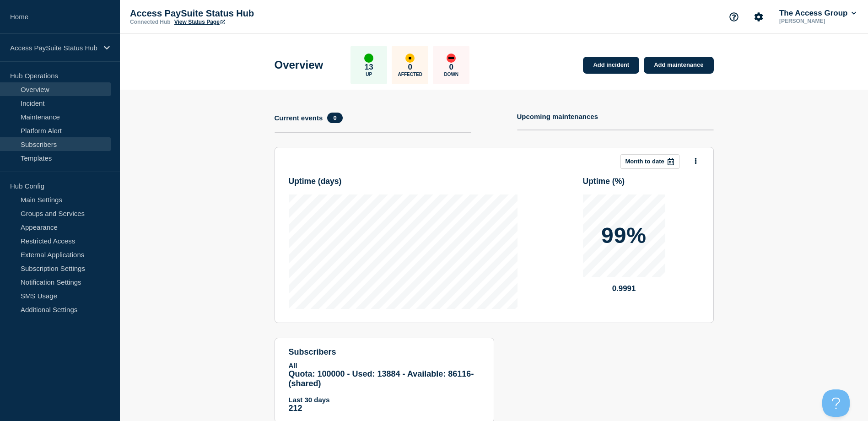 The image size is (868, 421). I want to click on p: Up, so click(368, 74).